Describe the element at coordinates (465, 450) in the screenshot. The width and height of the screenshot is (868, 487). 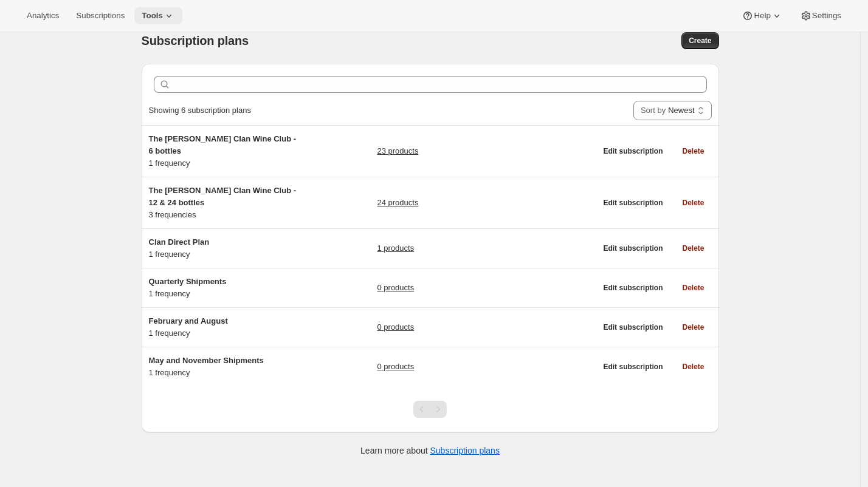
I see `a: Subscription plans` at that location.